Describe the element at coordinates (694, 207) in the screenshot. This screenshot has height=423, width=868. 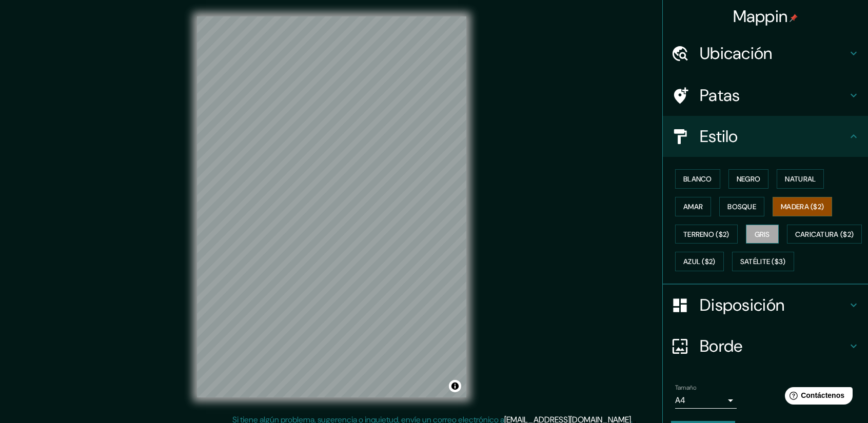
I see `button: Amar` at that location.